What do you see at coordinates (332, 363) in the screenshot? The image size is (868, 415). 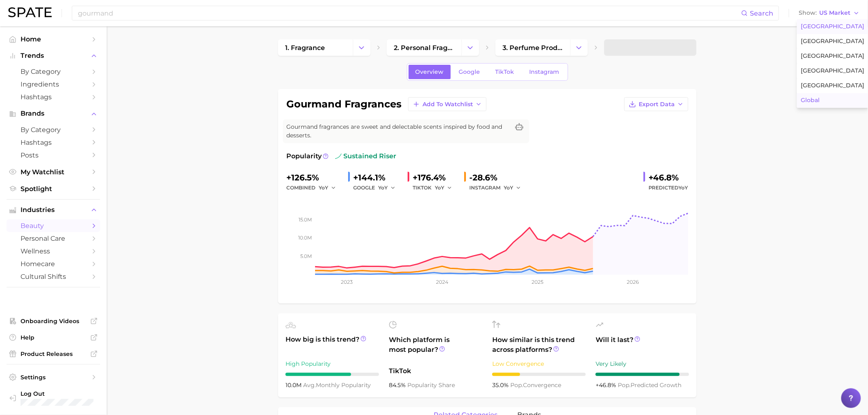 I see `div: High Popularity` at bounding box center [332, 363].